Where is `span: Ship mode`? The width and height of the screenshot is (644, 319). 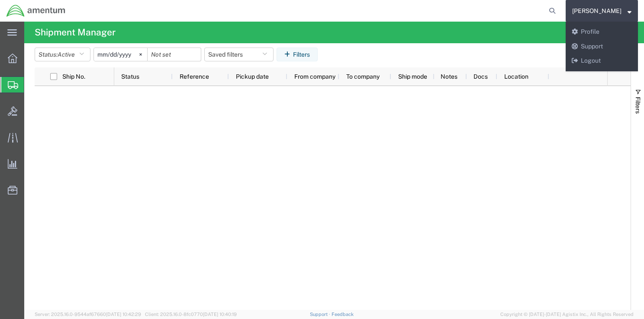
span: Ship mode is located at coordinates (412, 77).